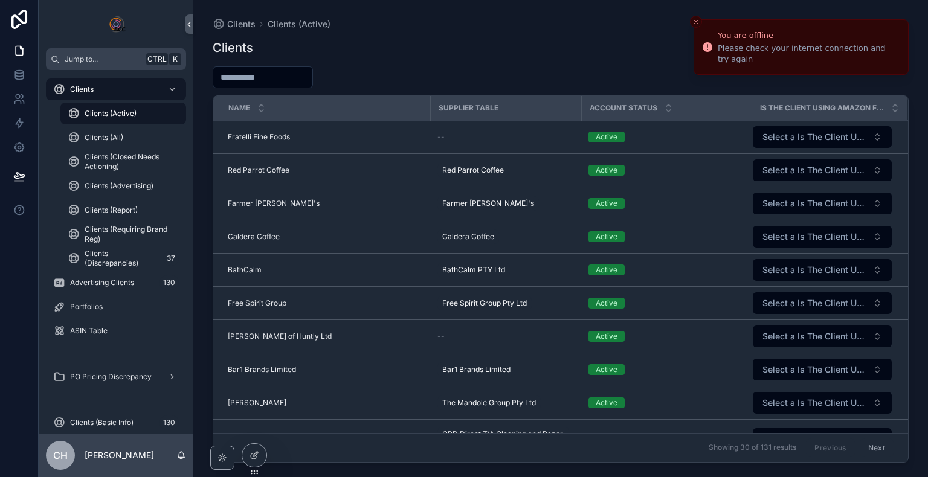  I want to click on a: Clients (Closed Needs Actioning), so click(123, 162).